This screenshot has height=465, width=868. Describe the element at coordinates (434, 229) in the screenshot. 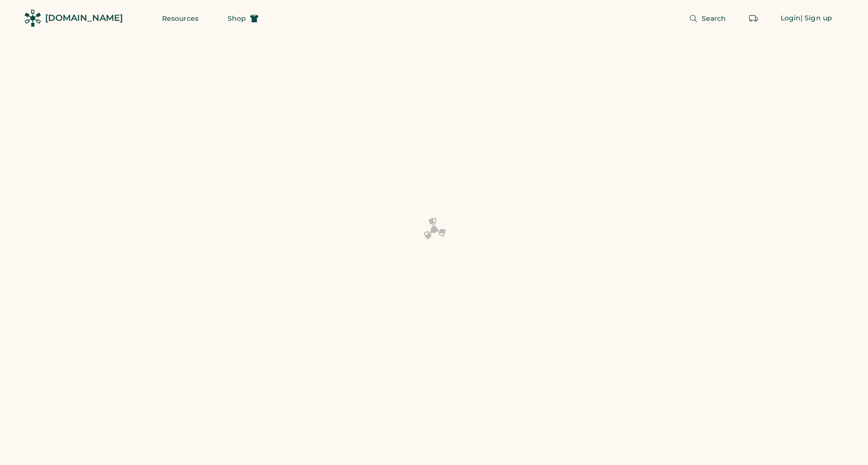

I see `img: Platens-Black-Loader-Spin-rich%20black.webp` at that location.